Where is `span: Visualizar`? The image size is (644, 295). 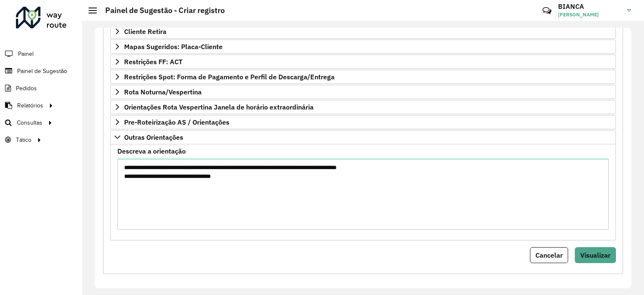
span: Visualizar is located at coordinates (595, 255).